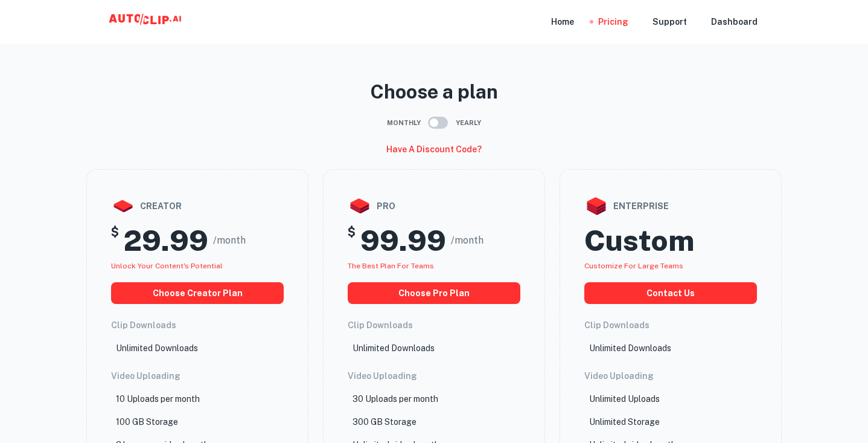 The image size is (868, 443). I want to click on div: pro, so click(434, 206).